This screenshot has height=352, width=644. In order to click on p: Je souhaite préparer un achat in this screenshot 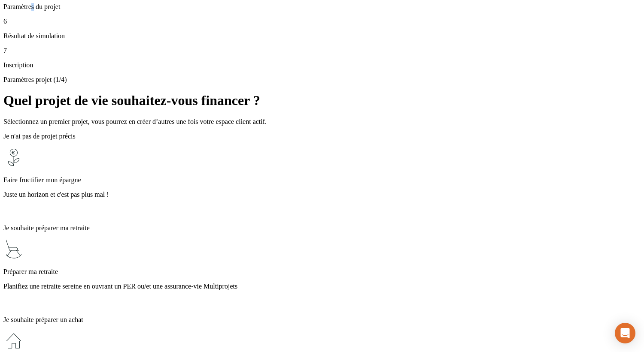, I will do `click(322, 320)`.